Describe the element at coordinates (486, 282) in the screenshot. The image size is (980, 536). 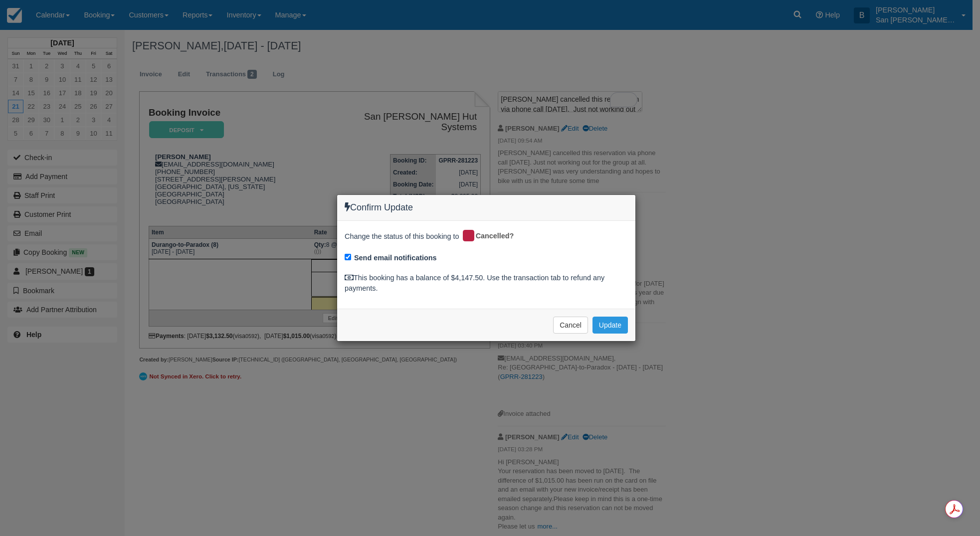
I see `div: This booking has a balance of $4,147.50. Use the transaction tab to refund any payments.` at that location.